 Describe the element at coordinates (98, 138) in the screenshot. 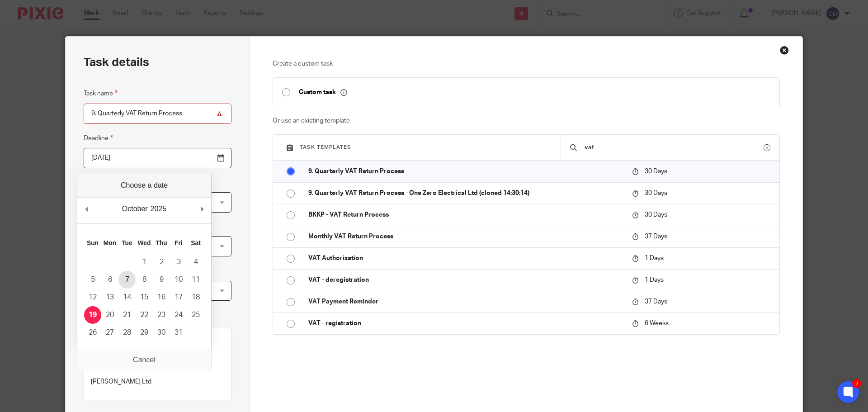

I see `label: Deadline` at that location.